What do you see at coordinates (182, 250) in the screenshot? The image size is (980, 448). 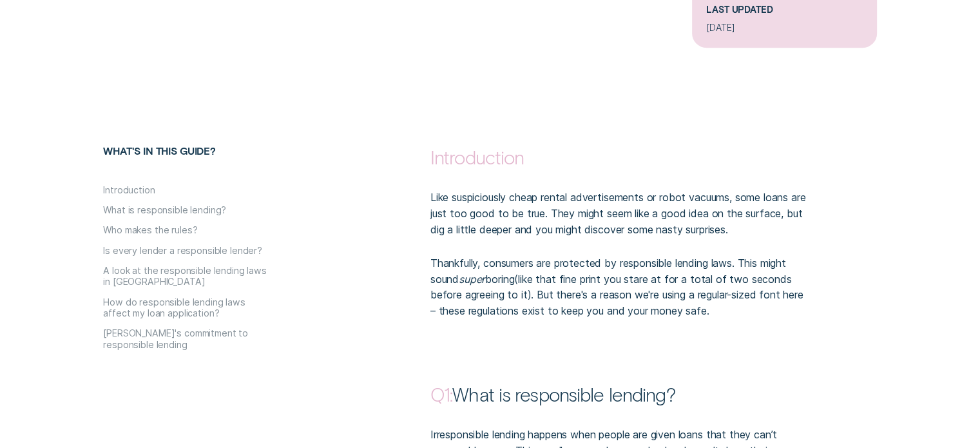 I see `button: Is every lender a responsible lender?` at bounding box center [182, 250].